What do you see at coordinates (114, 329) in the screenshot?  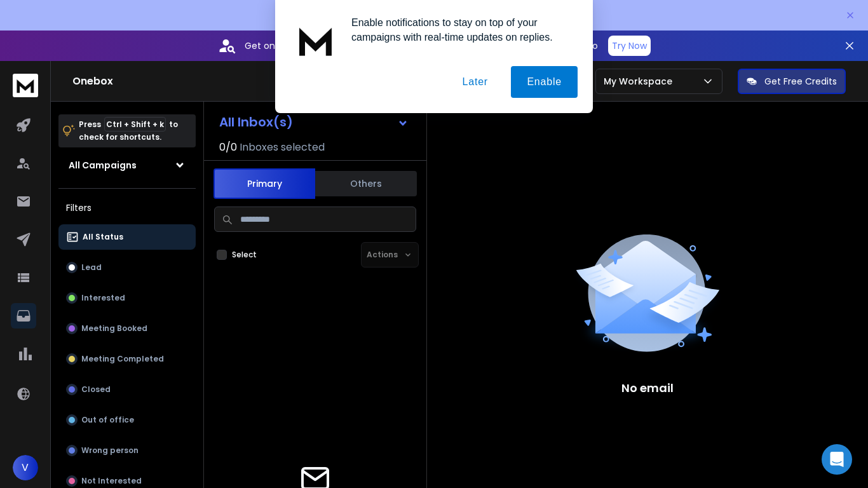 I see `p: Meeting Booked` at bounding box center [114, 329].